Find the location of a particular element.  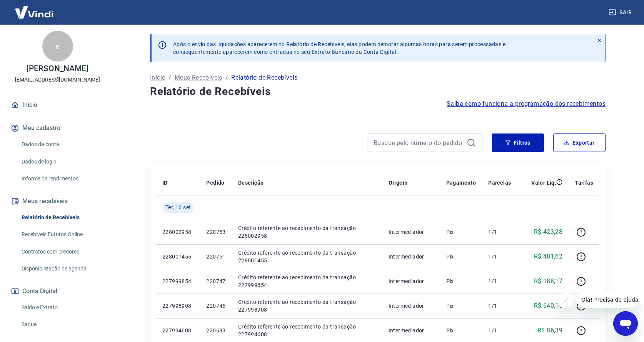

button: Meu cadastro is located at coordinates (57, 128).